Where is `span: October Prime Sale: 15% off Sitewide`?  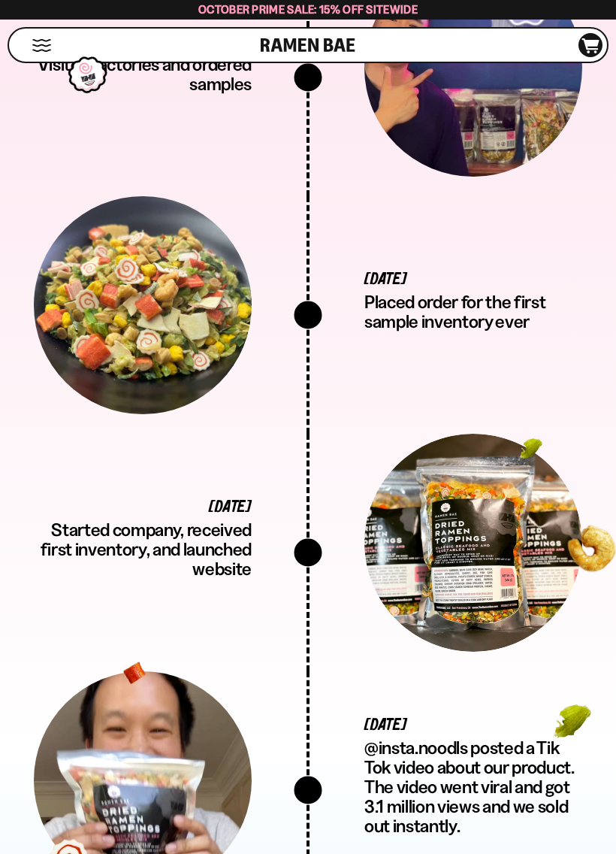 span: October Prime Sale: 15% off Sitewide is located at coordinates (308, 9).